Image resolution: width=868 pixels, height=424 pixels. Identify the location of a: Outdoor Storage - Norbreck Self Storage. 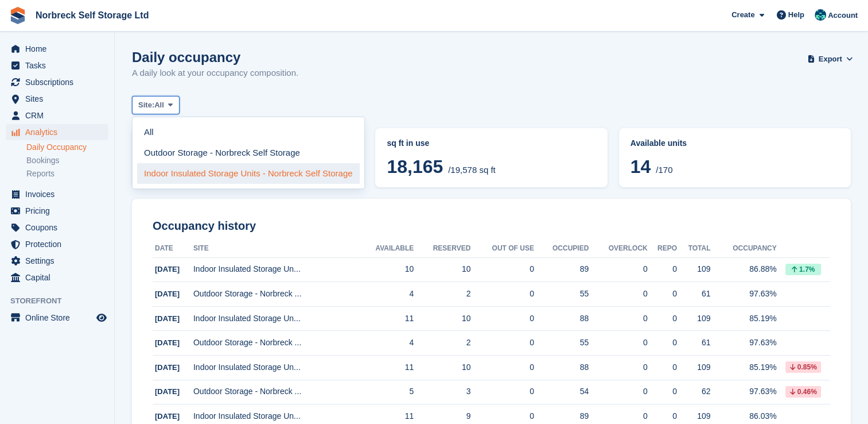
(248, 153).